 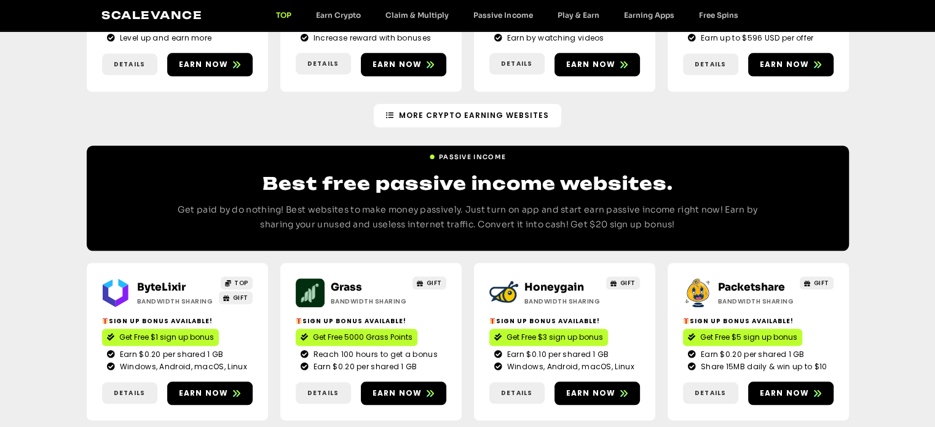 What do you see at coordinates (507, 15) in the screenshot?
I see `nav: Menu` at bounding box center [507, 15].